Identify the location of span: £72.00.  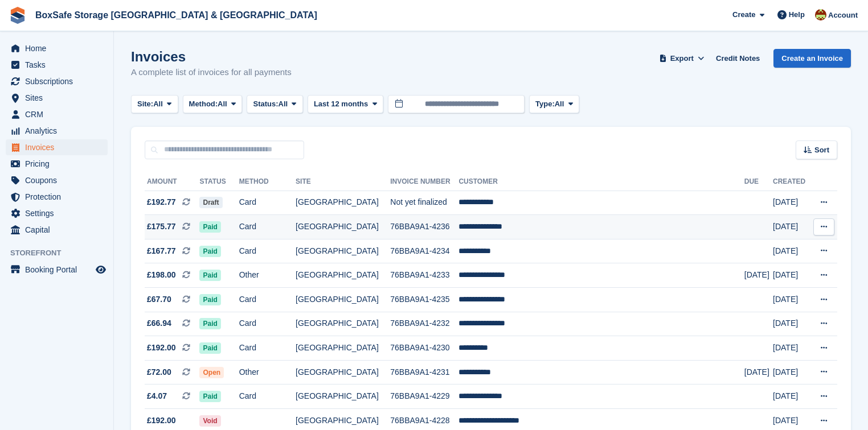
(159, 372).